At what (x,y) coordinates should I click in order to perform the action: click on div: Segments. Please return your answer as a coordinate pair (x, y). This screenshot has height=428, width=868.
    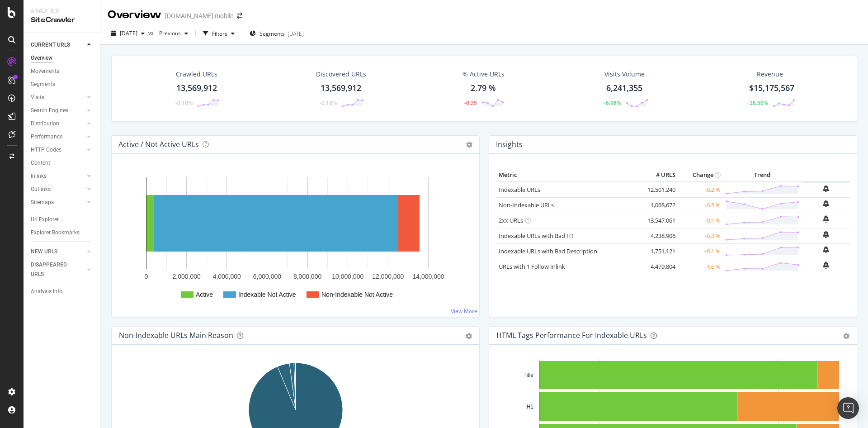
    Looking at the image, I should click on (43, 84).